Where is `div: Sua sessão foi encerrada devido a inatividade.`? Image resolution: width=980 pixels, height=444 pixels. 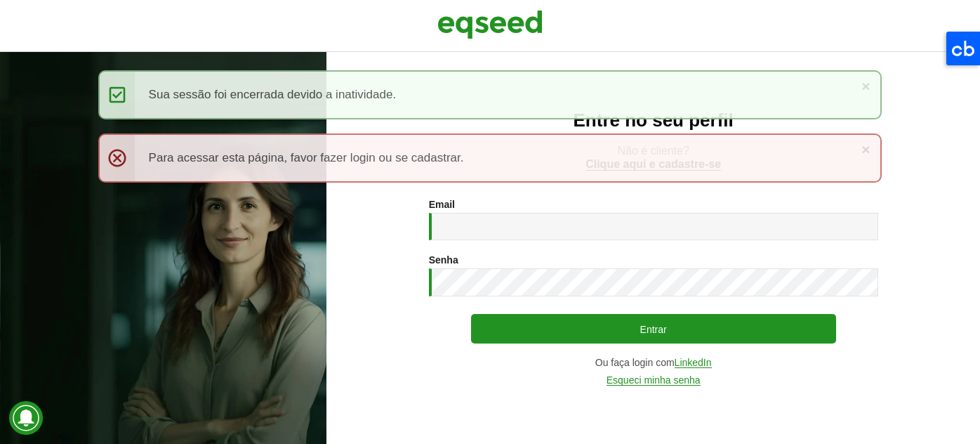 div: Sua sessão foi encerrada devido a inatividade. is located at coordinates (490, 94).